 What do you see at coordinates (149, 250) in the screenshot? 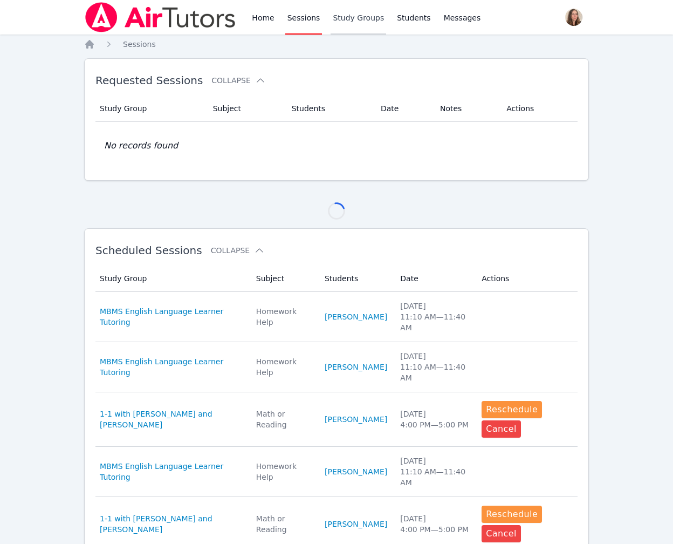
I see `span: Scheduled Sessions` at bounding box center [149, 250].